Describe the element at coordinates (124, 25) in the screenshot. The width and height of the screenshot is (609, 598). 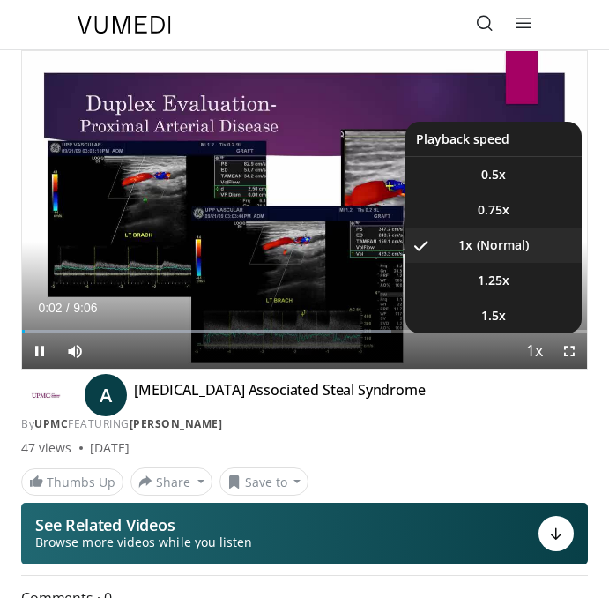
I see `img: VuMedi Logo` at that location.